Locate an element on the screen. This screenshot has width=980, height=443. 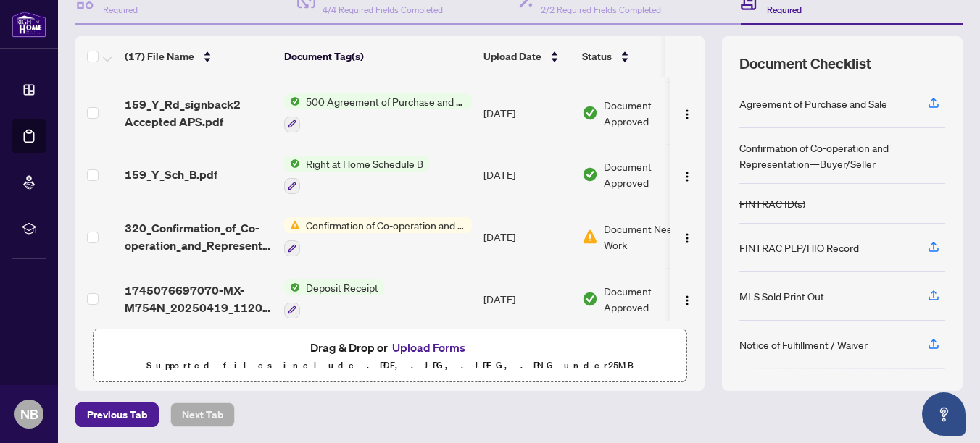
span: Deposit Receipt is located at coordinates (342, 287).